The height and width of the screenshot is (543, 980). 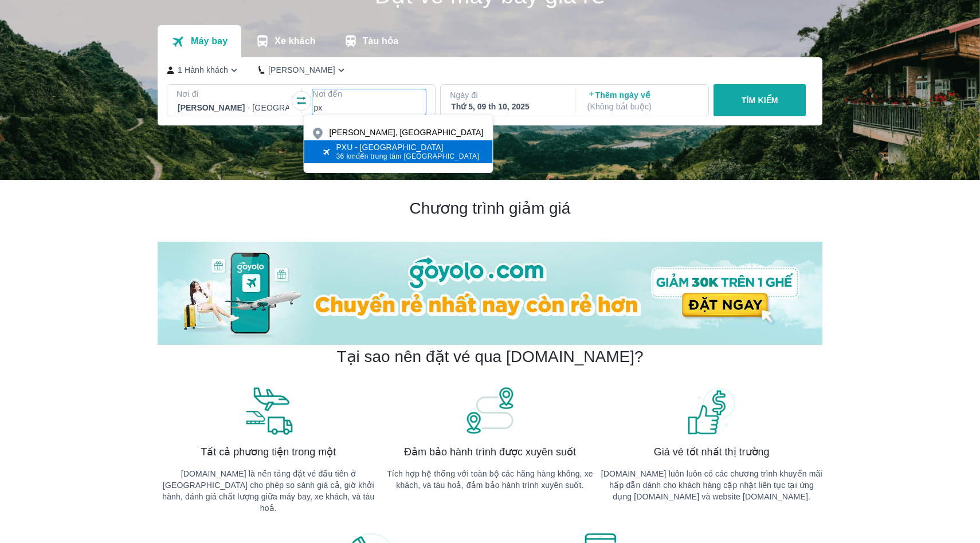 I want to click on p: Tích hợp hệ thống với toàn bộ các hãng hàng không, xe khách, và tàu hoả, đảm bảo hành trình xuyên..., so click(x=490, y=479).